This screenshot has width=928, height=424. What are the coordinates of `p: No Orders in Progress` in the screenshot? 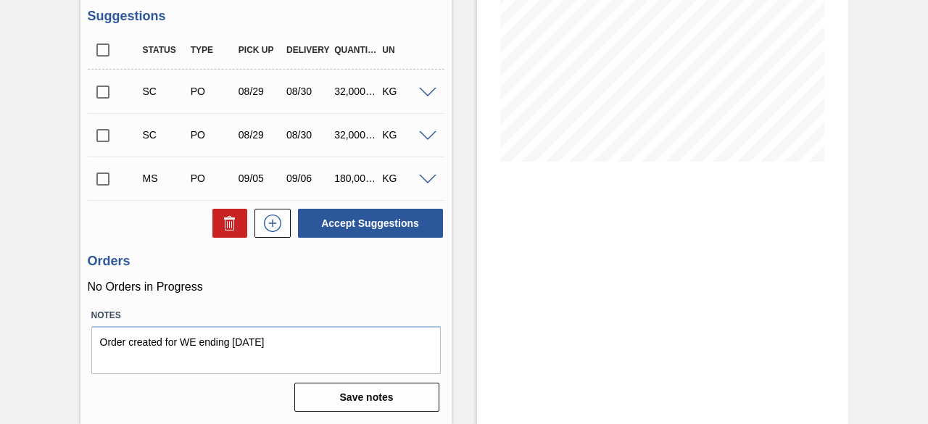 It's located at (266, 287).